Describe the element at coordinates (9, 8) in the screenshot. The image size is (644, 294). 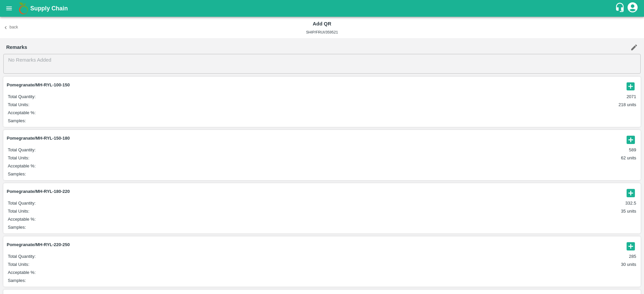
I see `button: open drawer` at that location.